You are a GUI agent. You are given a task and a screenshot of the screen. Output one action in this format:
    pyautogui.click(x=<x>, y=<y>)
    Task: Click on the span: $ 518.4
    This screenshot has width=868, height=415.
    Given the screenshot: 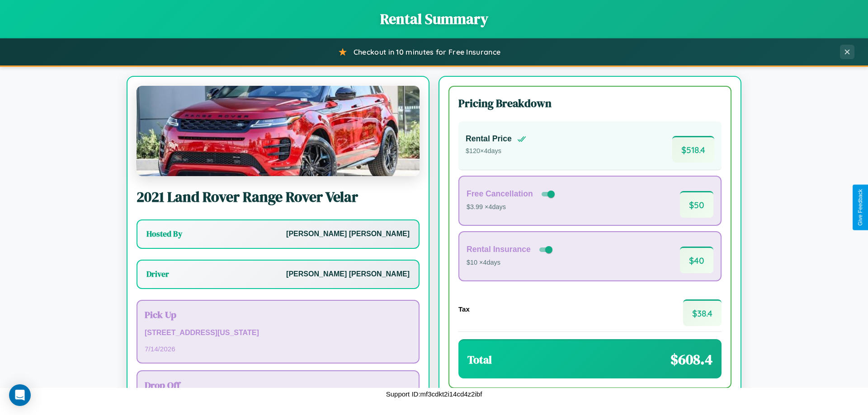 What is the action you would take?
    pyautogui.click(x=693, y=149)
    